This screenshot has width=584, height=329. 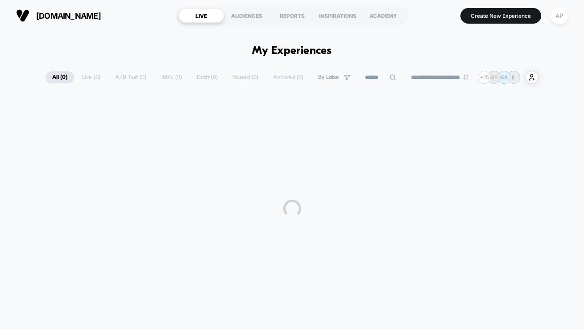 What do you see at coordinates (247, 16) in the screenshot?
I see `div: AUDIENCES` at bounding box center [247, 16].